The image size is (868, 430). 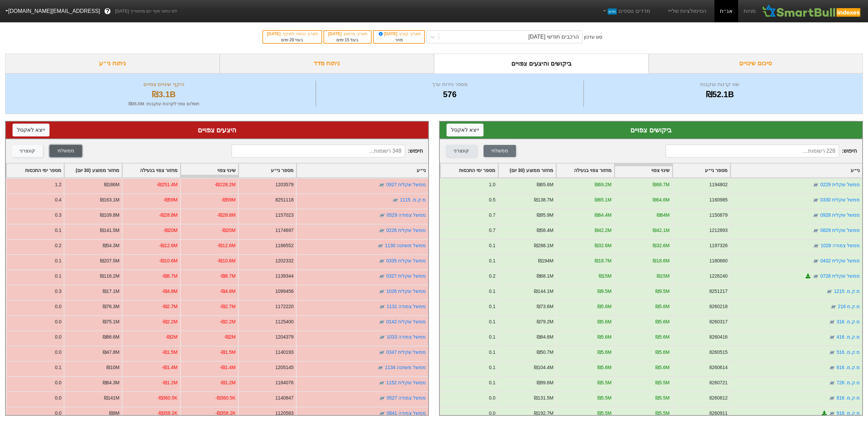 What do you see at coordinates (285, 337) in the screenshot?
I see `div: 1204379` at bounding box center [285, 337].